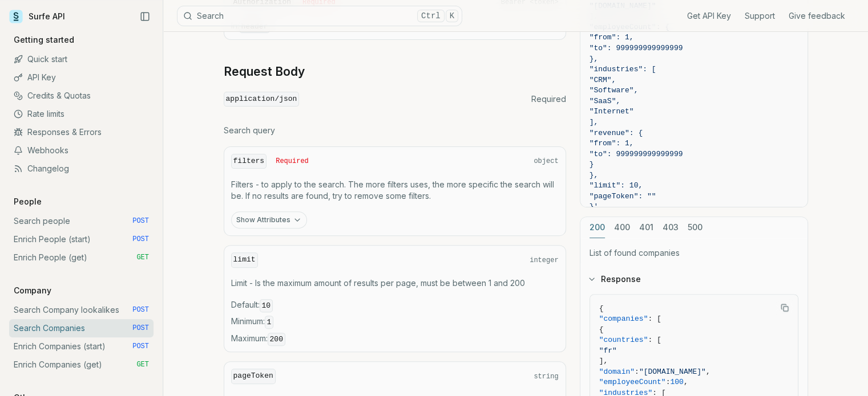 The width and height of the screenshot is (868, 396). What do you see at coordinates (395, 339) in the screenshot?
I see `span: Maximum :` at bounding box center [395, 339].